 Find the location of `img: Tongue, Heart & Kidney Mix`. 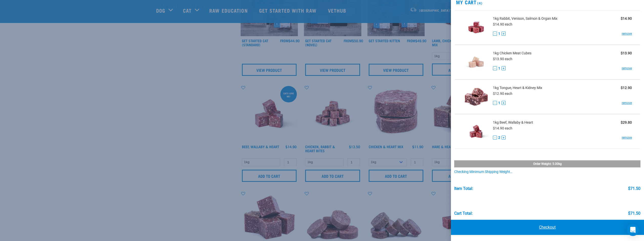

img: Tongue, Heart & Kidney Mix is located at coordinates (476, 97).